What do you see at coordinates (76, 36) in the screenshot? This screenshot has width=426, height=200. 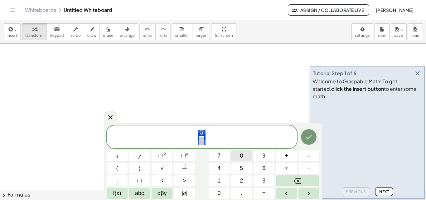 I see `span: scrub` at bounding box center [76, 36].